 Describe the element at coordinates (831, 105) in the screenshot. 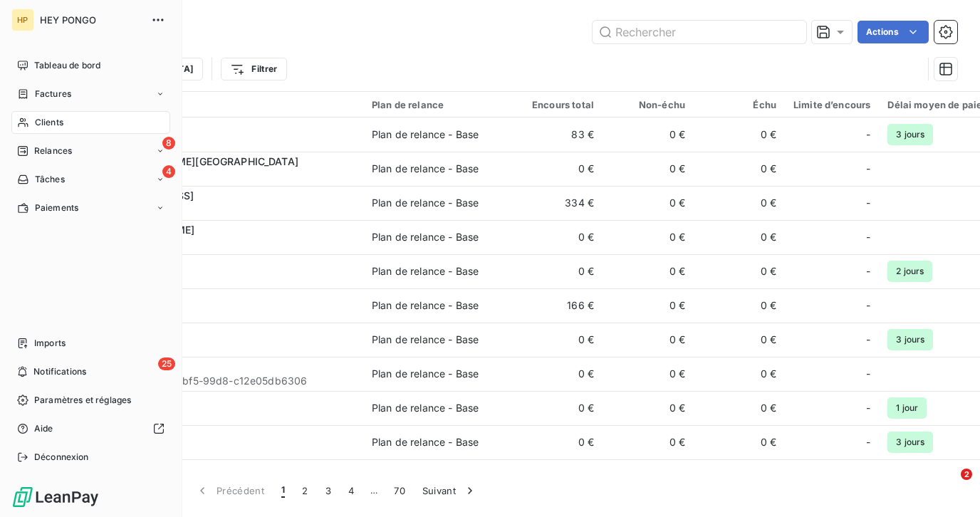

I see `div: Limite d’encours` at that location.